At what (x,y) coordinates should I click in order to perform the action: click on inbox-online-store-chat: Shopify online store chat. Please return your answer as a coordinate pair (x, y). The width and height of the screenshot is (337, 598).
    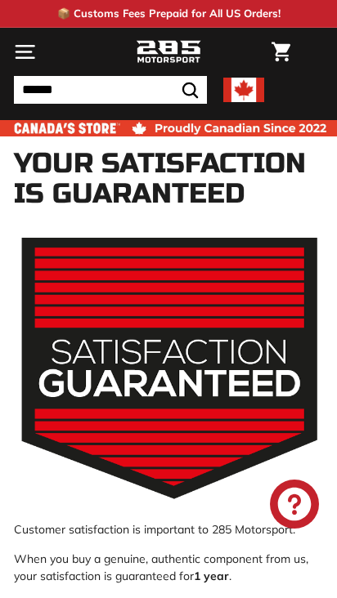
    Looking at the image, I should click on (294, 506).